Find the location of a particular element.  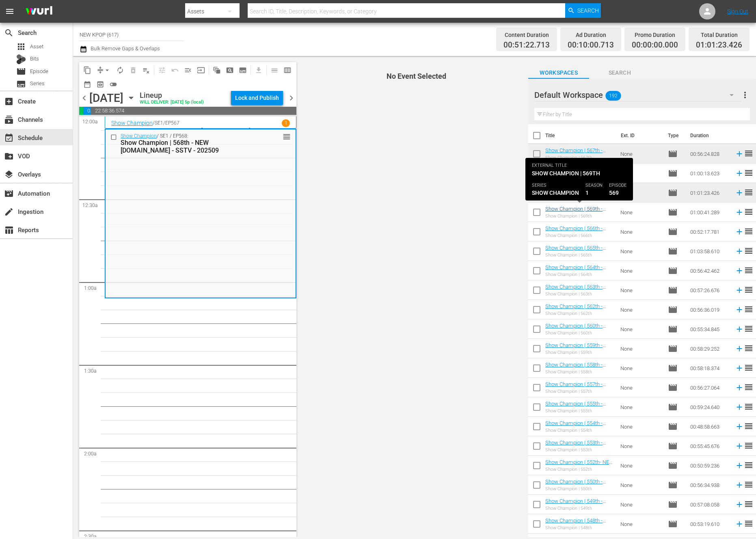

span: pageview_outlined is located at coordinates (230, 70).